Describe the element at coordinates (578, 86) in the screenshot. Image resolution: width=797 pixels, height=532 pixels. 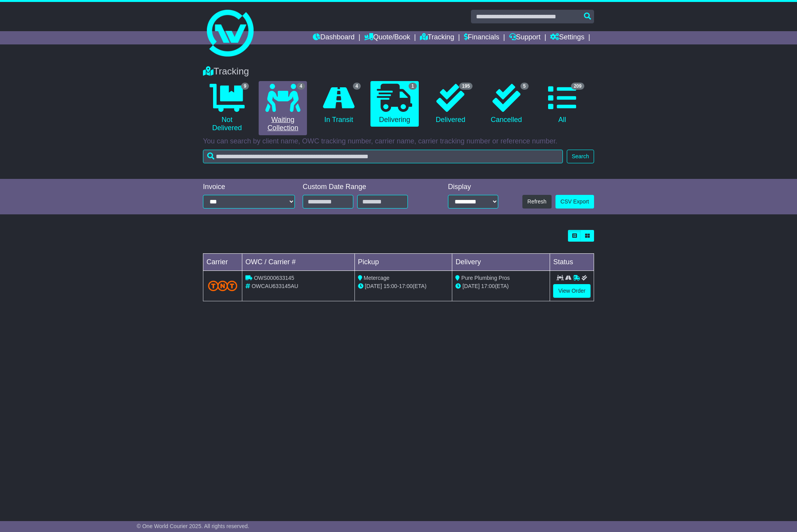
I see `span: 209` at that location.